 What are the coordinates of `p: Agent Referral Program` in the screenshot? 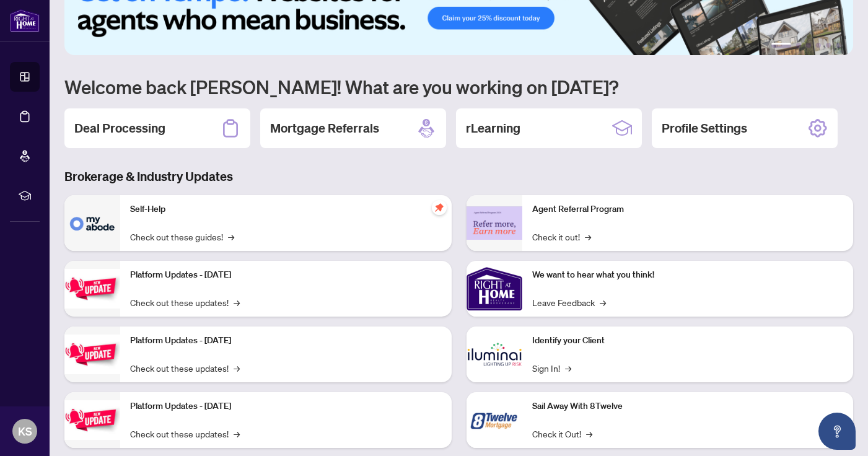 It's located at (688, 209).